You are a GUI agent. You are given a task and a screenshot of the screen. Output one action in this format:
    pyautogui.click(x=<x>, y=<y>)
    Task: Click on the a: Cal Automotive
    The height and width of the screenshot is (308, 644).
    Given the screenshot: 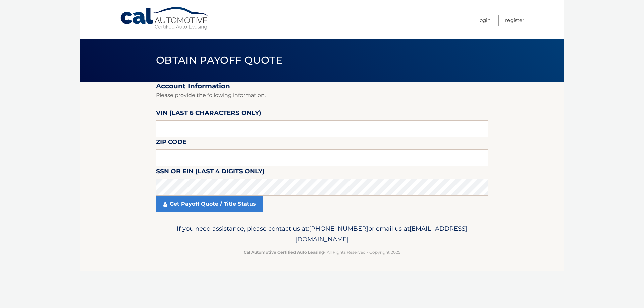 What is the action you would take?
    pyautogui.click(x=165, y=19)
    